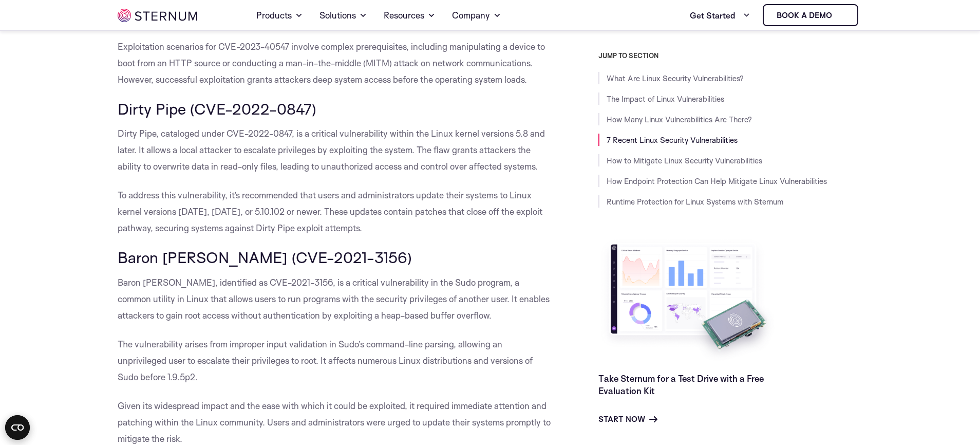 The height and width of the screenshot is (445, 980). What do you see at coordinates (325, 360) in the screenshot?
I see `span: The vulnerability arises from improper input validation in Sudo’s command-line parsing, allowing ...` at bounding box center [325, 360].